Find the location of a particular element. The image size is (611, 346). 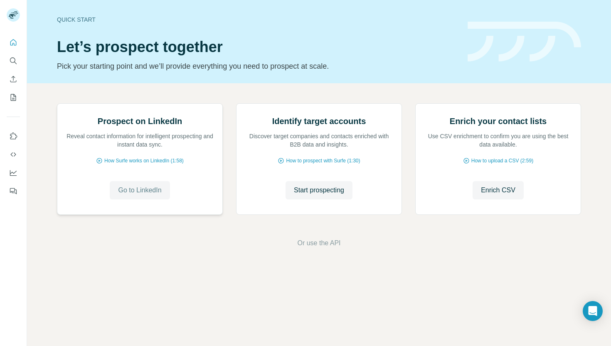

span: Or use the API is located at coordinates (319, 243).